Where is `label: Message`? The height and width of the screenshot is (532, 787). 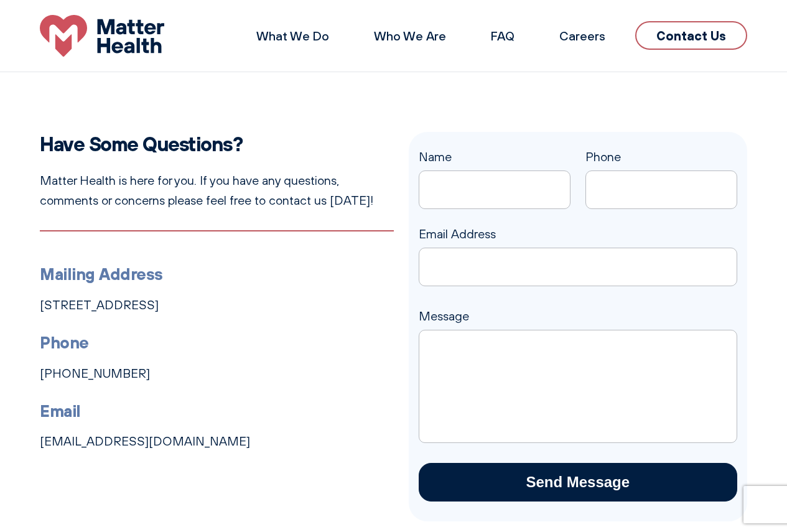
label: Message is located at coordinates (578, 326).